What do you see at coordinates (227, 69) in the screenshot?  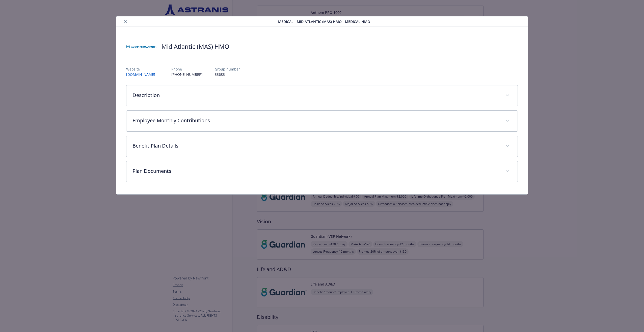 I see `p: Group number` at bounding box center [227, 69].